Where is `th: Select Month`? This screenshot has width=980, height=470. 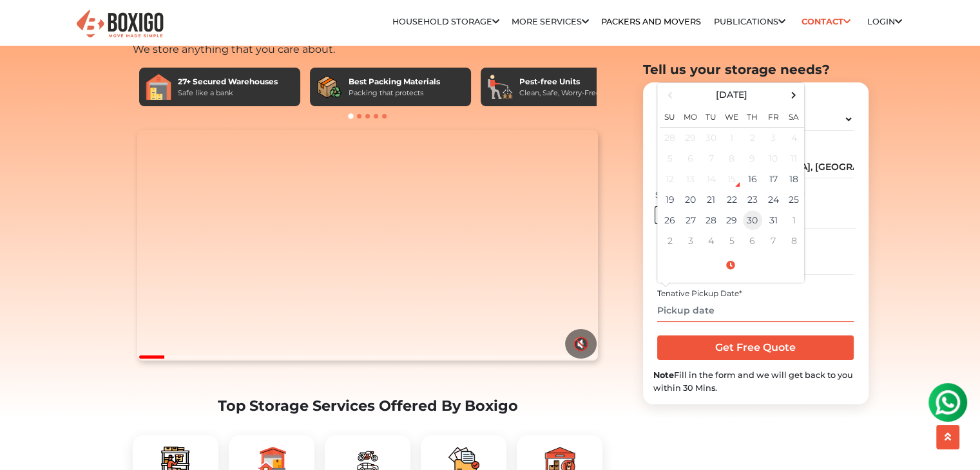 th: Select Month is located at coordinates (732, 95).